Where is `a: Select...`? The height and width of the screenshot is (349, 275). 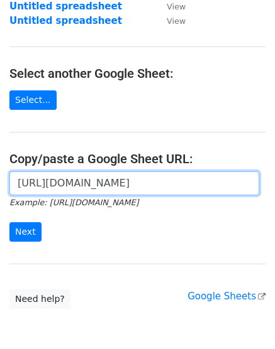 a: Select... is located at coordinates (33, 100).